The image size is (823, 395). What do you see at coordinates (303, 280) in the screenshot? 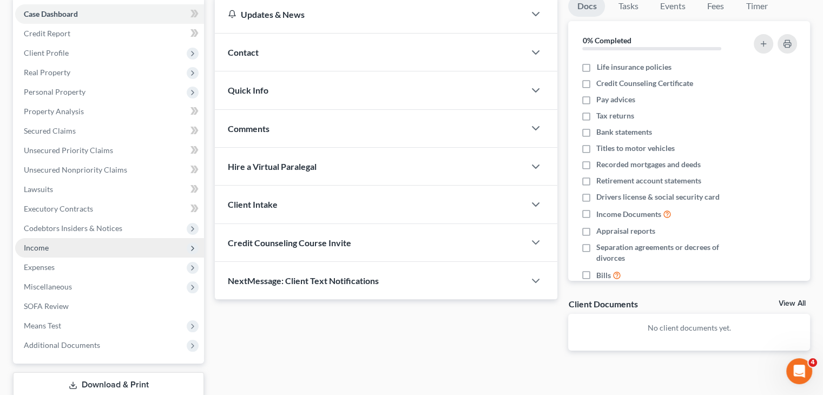
I see `span: NextMessage: Client Text Notifications` at bounding box center [303, 280].